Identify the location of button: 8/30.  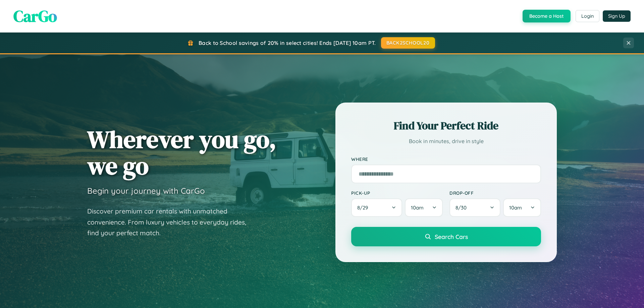
(475, 207).